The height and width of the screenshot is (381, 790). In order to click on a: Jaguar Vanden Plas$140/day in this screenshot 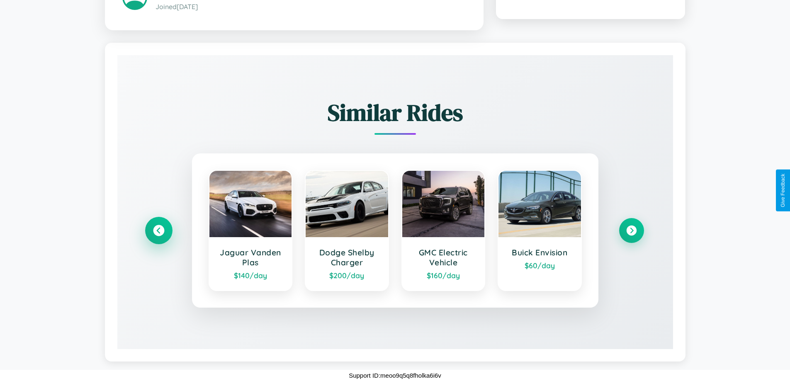, I will do `click(250, 230)`.